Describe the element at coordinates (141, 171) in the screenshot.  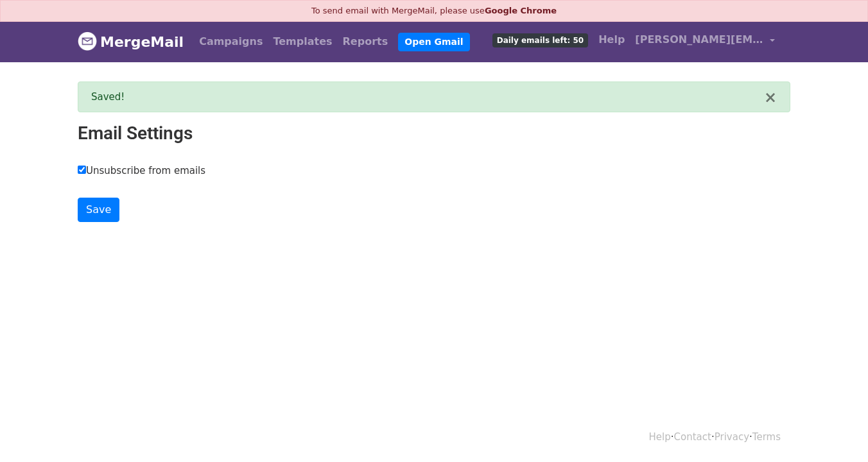
I see `label: Unsubscribe from emails` at that location.